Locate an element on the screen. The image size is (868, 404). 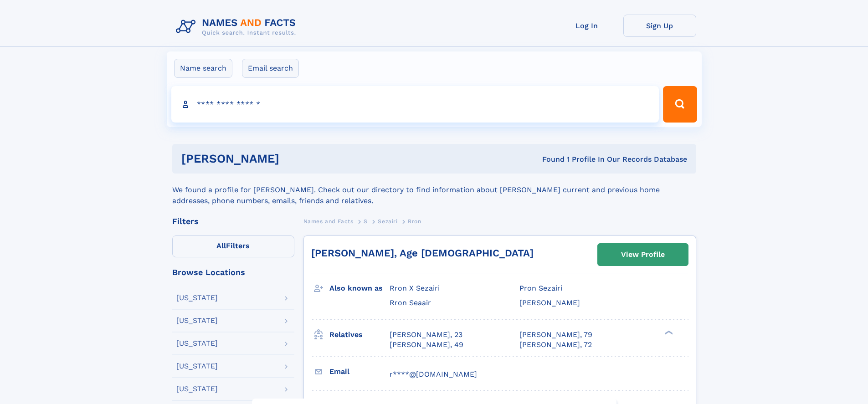
h3: Also known as is located at coordinates (360, 288).